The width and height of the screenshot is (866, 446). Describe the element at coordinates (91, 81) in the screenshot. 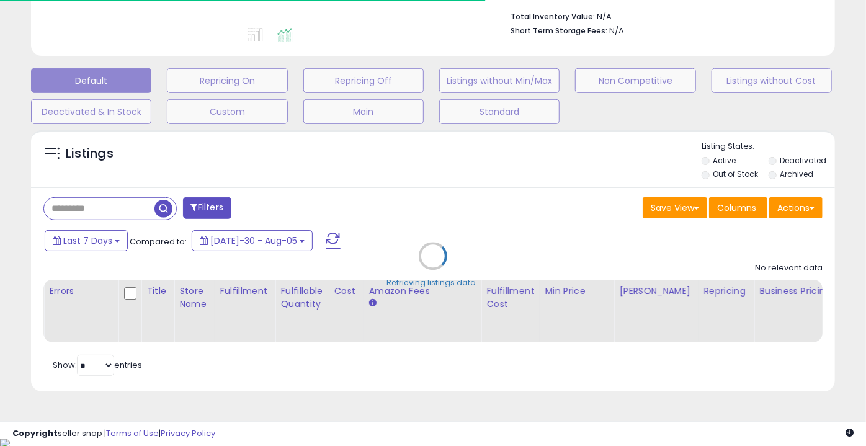

I see `button: Default` at that location.